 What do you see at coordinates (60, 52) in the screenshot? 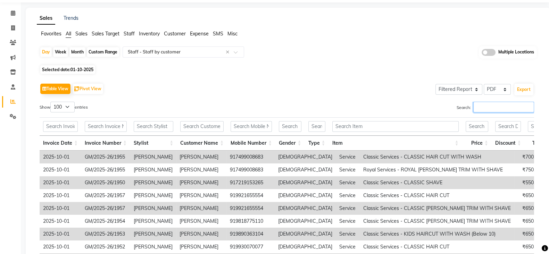
I see `div: Week` at bounding box center [60, 52].